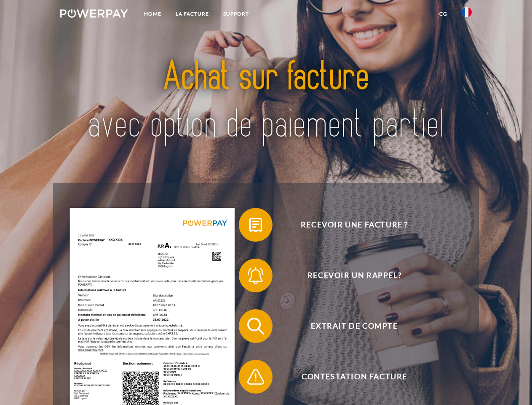  I want to click on img: qb_search.svg, so click(256, 326).